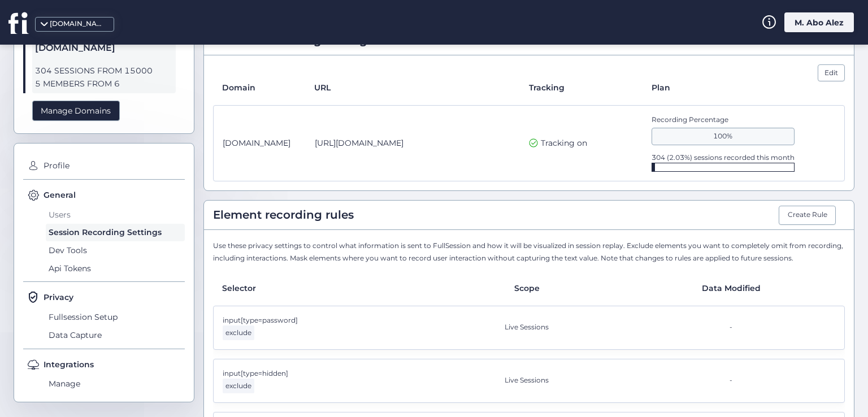 This screenshot has height=417, width=868. What do you see at coordinates (260, 321) in the screenshot?
I see `span: input[type=password]` at bounding box center [260, 321].